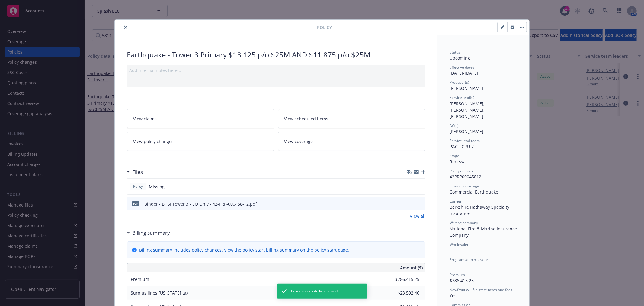  Describe the element at coordinates (411, 267) in the screenshot. I see `span: Amount ($)` at that location.